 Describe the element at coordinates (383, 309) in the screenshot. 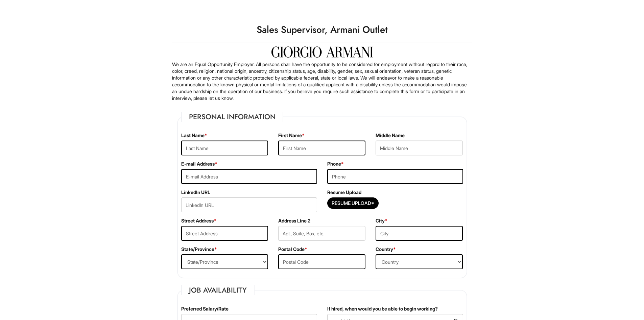

I see `label: If hired, when would you be able to begin working?` at that location.